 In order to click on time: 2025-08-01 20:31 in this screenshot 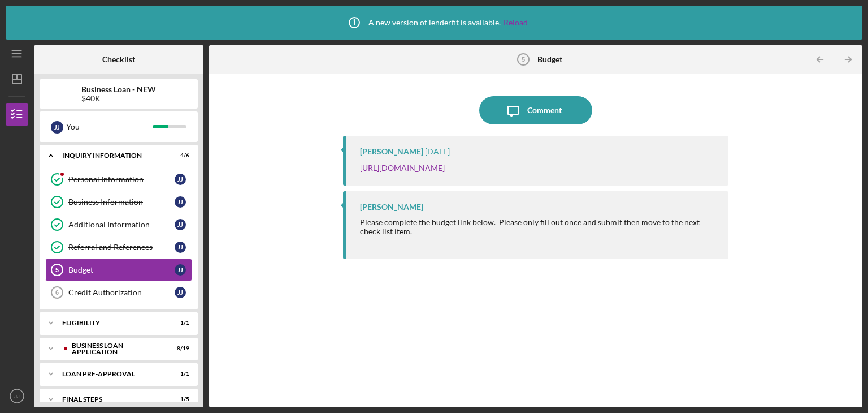, I will do `click(438, 152)`.